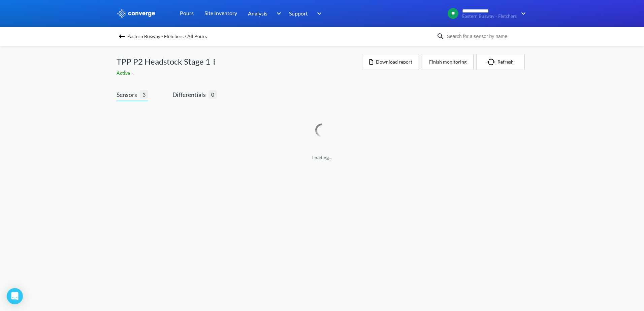  Describe the element at coordinates (485, 37) in the screenshot. I see `input: Search for a sensor by name` at that location.